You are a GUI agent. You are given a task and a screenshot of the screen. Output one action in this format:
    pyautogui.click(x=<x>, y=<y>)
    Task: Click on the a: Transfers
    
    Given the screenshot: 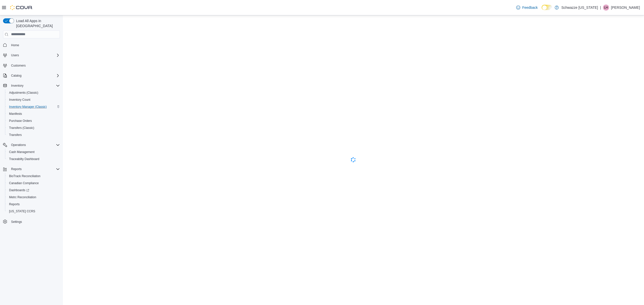 What is the action you would take?
    pyautogui.click(x=15, y=135)
    